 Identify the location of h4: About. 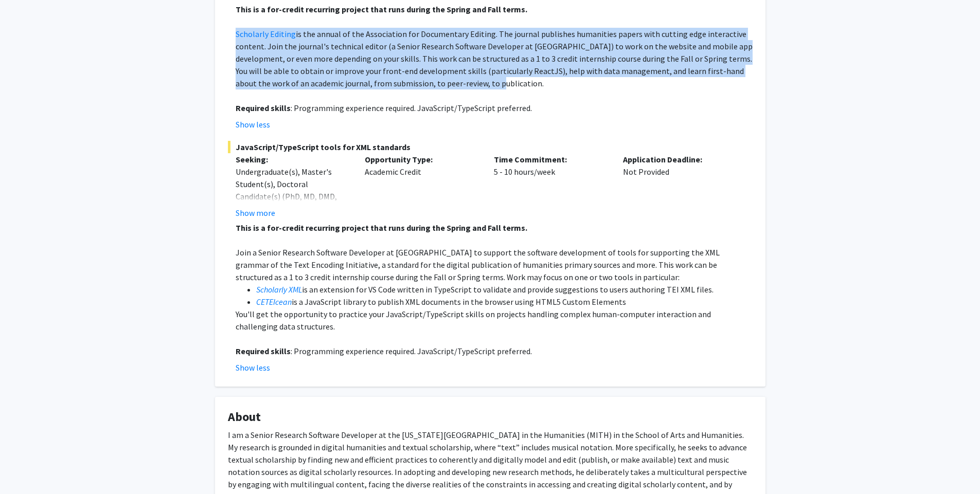
(490, 417).